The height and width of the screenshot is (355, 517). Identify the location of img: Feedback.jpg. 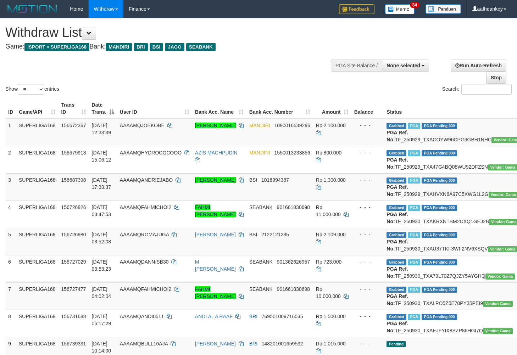
(357, 9).